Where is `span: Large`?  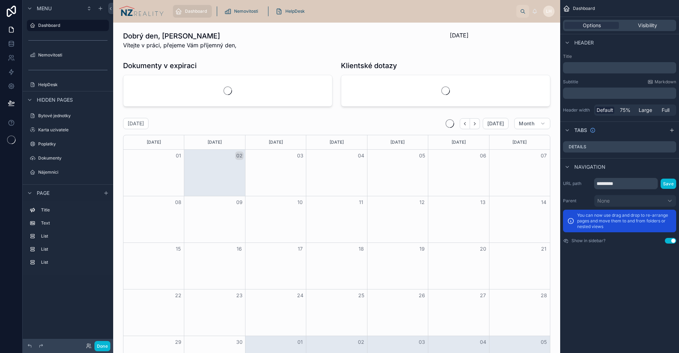
span: Large is located at coordinates (645, 110).